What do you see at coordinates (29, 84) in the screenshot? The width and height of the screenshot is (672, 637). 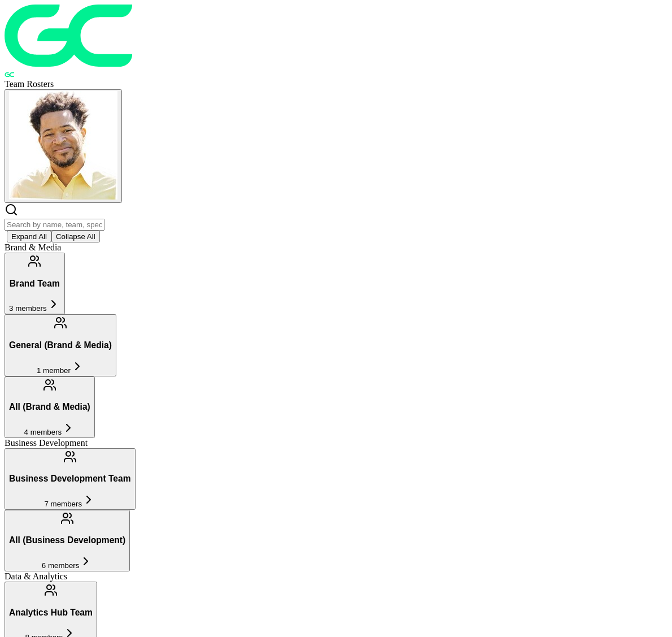 I see `span: Team Rosters` at bounding box center [29, 84].